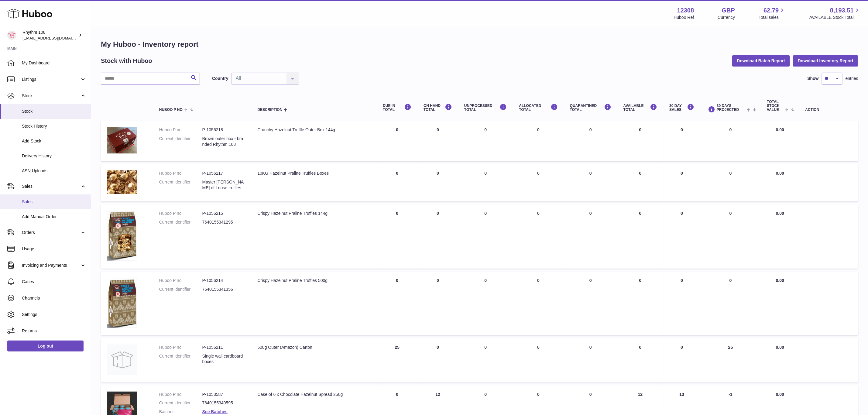 The image size is (868, 415). I want to click on div: ALLOCATED Total, so click(538, 108).